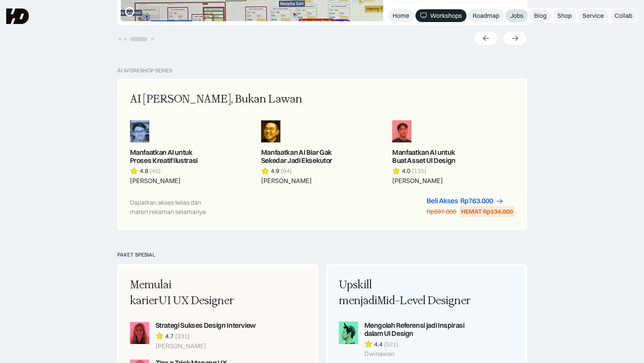  Describe the element at coordinates (424, 301) in the screenshot. I see `span: Mid-Level Designer` at that location.